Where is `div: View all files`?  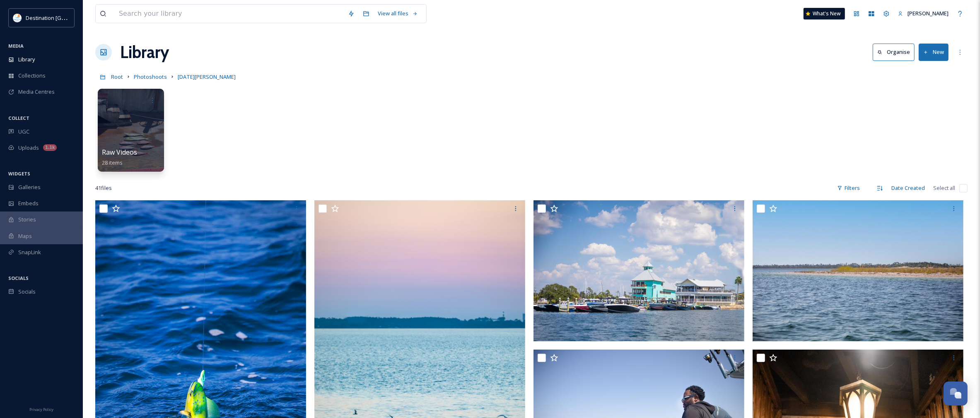
div: View all files is located at coordinates (398, 13).